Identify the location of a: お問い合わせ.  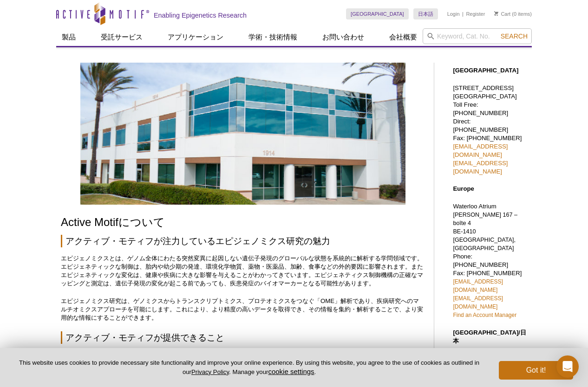
(343, 37).